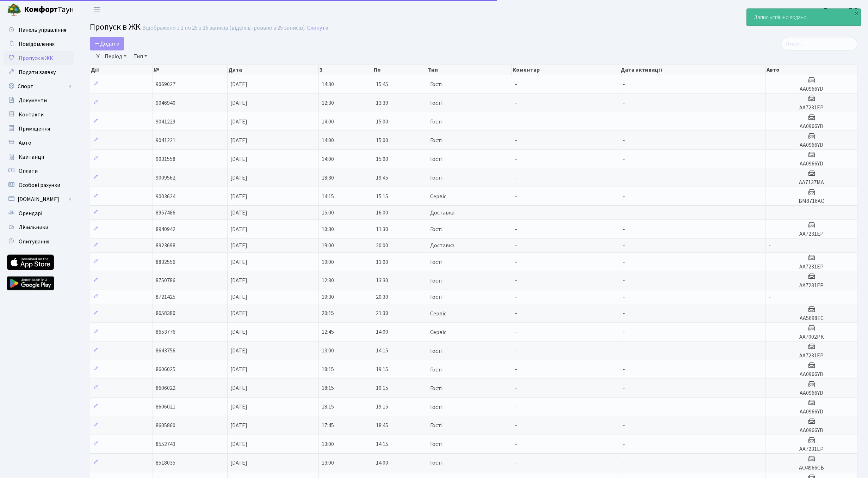  What do you see at coordinates (811, 201) in the screenshot?
I see `h5: ВМ8716АО` at bounding box center [811, 201].